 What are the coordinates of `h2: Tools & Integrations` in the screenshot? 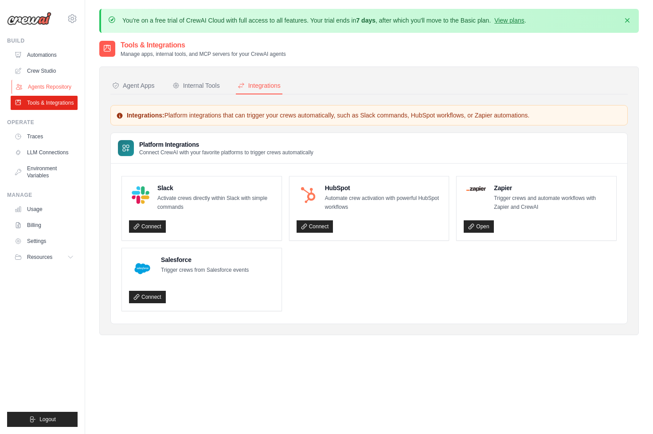 It's located at (203, 45).